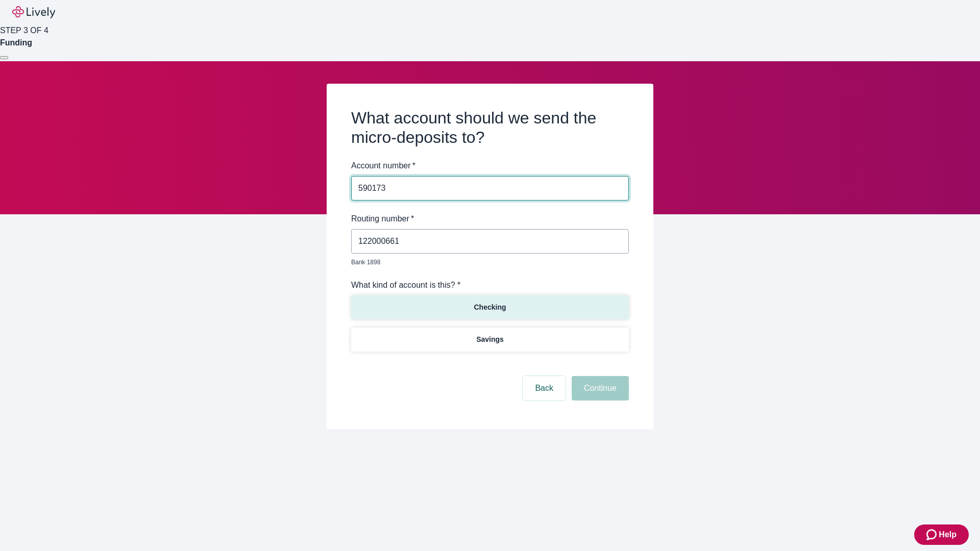 The width and height of the screenshot is (980, 551). What do you see at coordinates (941, 535) in the screenshot?
I see `button: Zendesk support iconHelp` at bounding box center [941, 535].